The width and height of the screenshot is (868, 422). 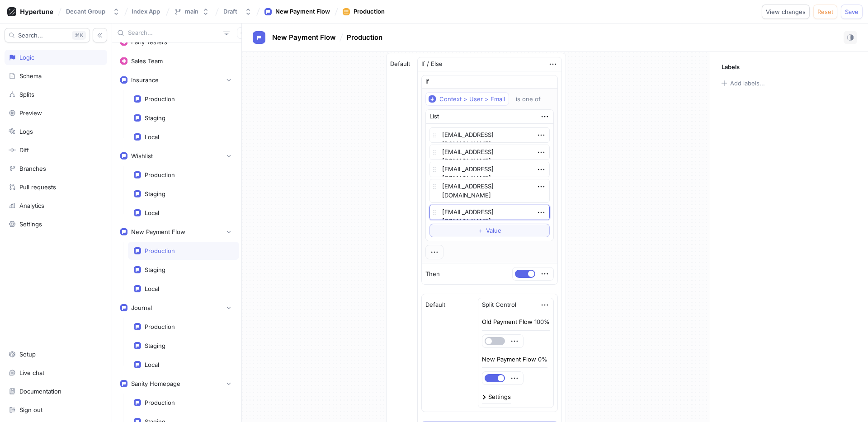 What do you see at coordinates (32, 206) in the screenshot?
I see `div: Analytics` at bounding box center [32, 206].